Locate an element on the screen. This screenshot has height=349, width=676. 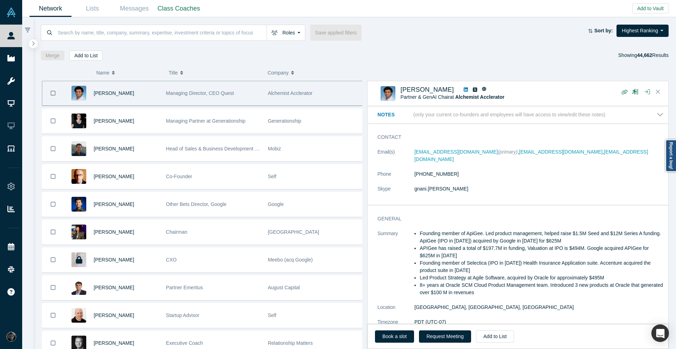
span: Head of Sales & Business Development (interim) is located at coordinates (219, 149).